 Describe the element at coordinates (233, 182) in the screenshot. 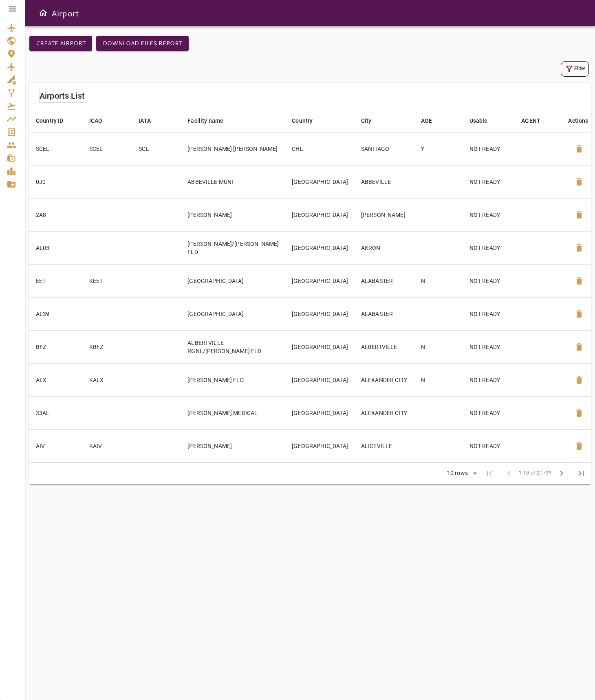

I see `td: ABBEVILLE MUNI` at that location.